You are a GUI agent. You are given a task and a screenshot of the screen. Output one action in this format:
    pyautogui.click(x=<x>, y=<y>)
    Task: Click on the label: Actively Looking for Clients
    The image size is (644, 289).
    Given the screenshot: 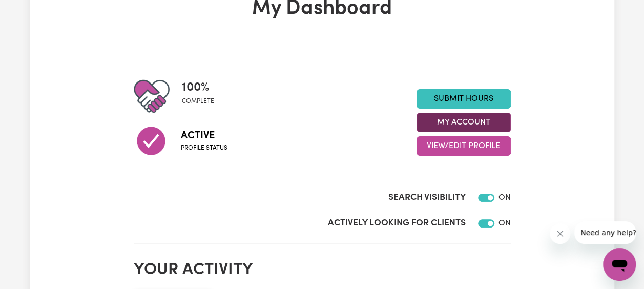 What is the action you would take?
    pyautogui.click(x=397, y=223)
    